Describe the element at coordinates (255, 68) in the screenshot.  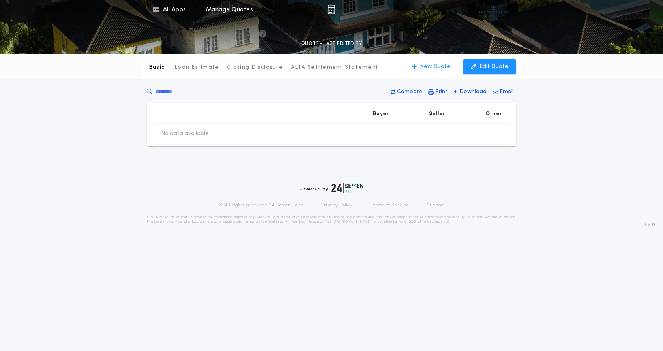
I see `p: Closing Disclosure` at that location.